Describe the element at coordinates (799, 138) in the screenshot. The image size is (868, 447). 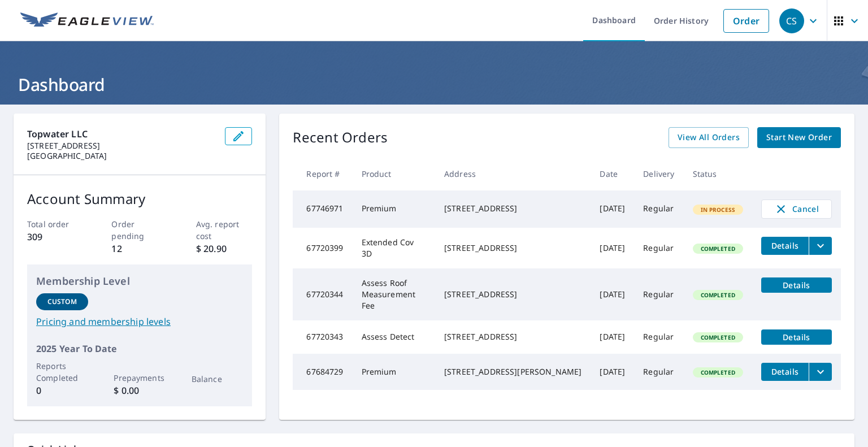
I see `a: Start New Order` at that location.